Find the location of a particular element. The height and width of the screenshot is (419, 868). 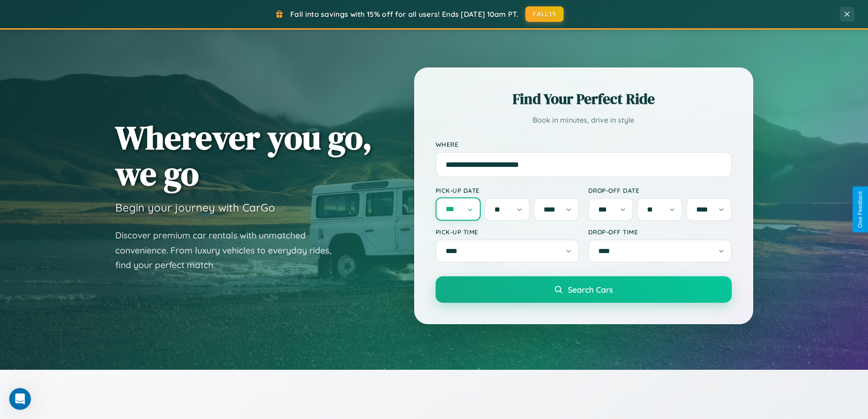

p: Book in minutes, drive in style is located at coordinates (584, 120).